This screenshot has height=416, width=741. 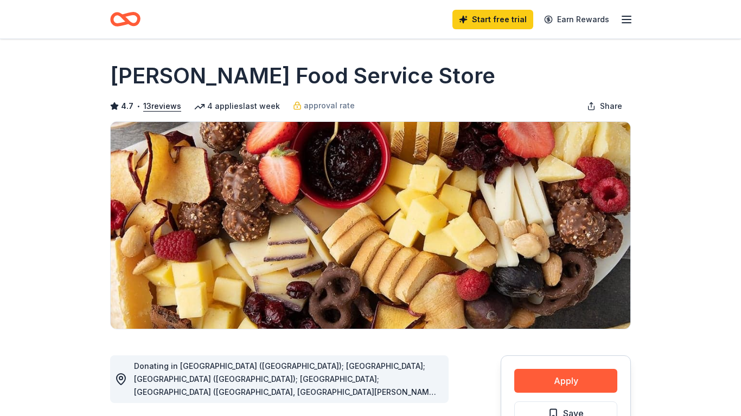 I want to click on button: Apply, so click(x=566, y=381).